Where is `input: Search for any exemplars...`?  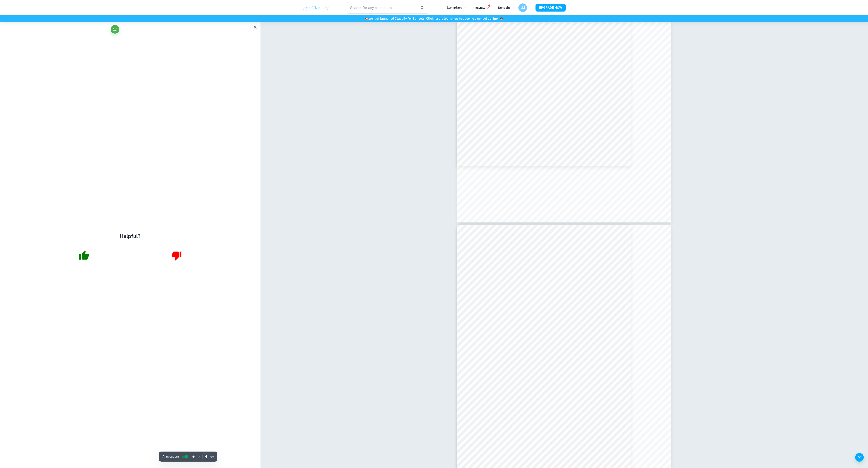 input: Search for any exemplars... is located at coordinates (382, 8).